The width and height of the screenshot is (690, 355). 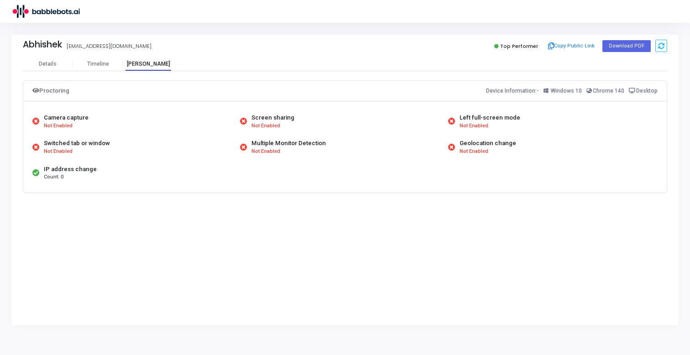 I want to click on span: Count: 0, so click(x=53, y=177).